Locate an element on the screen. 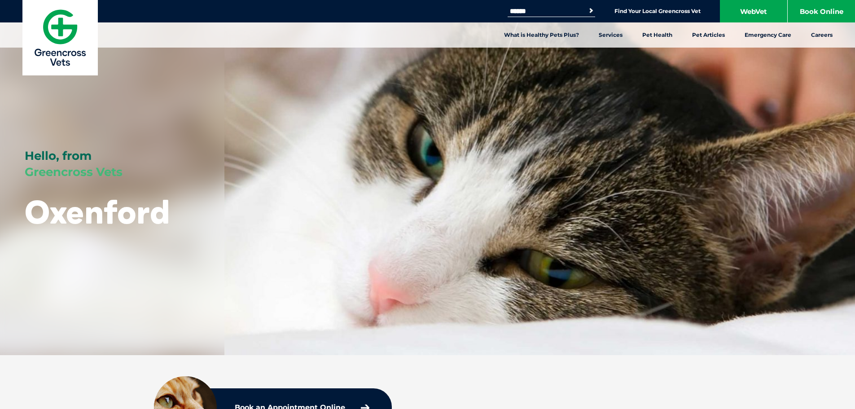 The image size is (855, 409). a: Pet Health is located at coordinates (657, 35).